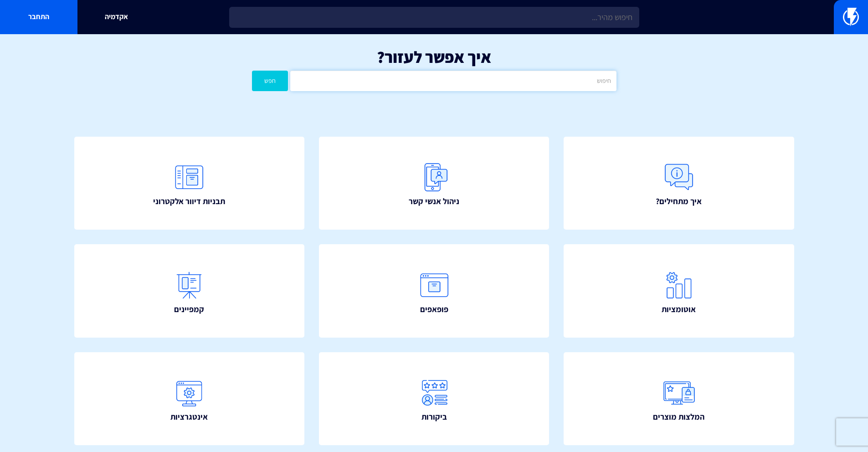 The height and width of the screenshot is (452, 868). I want to click on span: אינטגרציות, so click(189, 417).